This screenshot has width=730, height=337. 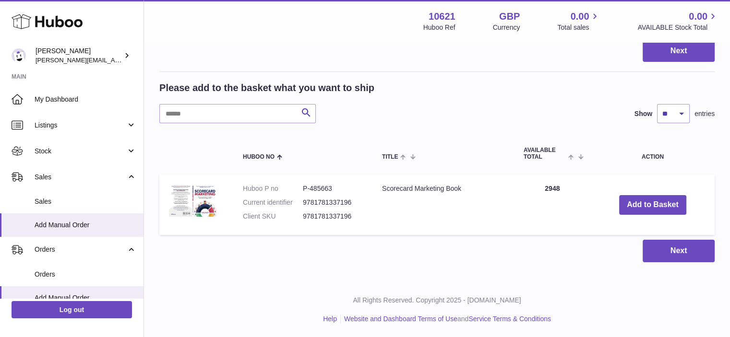 I want to click on span: Title, so click(x=390, y=157).